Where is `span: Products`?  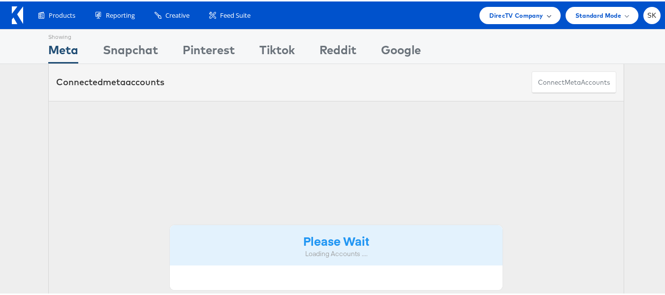
span: Products is located at coordinates (62, 14).